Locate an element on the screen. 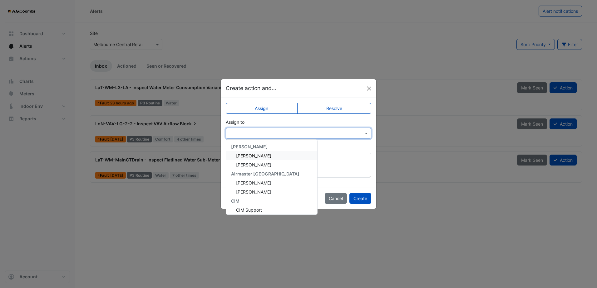  button: Close is located at coordinates (369, 89).